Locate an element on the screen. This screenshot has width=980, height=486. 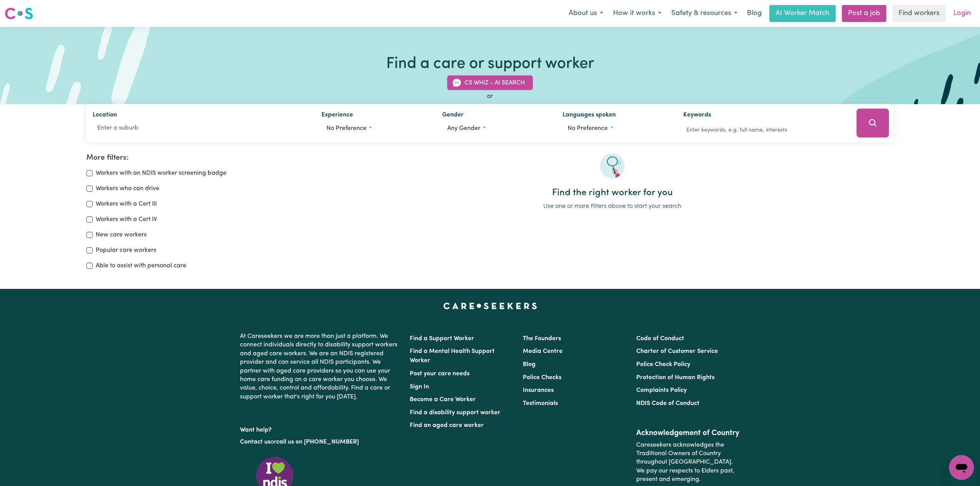
a: Complaints Policy is located at coordinates (661, 390).